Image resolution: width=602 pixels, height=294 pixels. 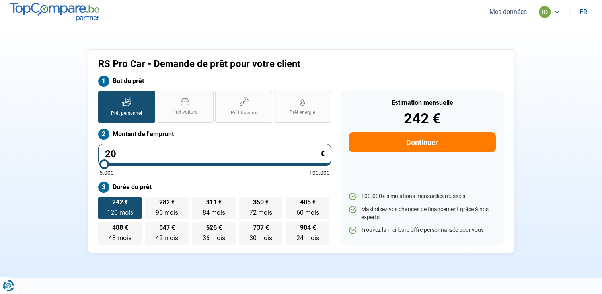 What do you see at coordinates (167, 237) in the screenshot?
I see `span: 42 mois` at bounding box center [167, 237].